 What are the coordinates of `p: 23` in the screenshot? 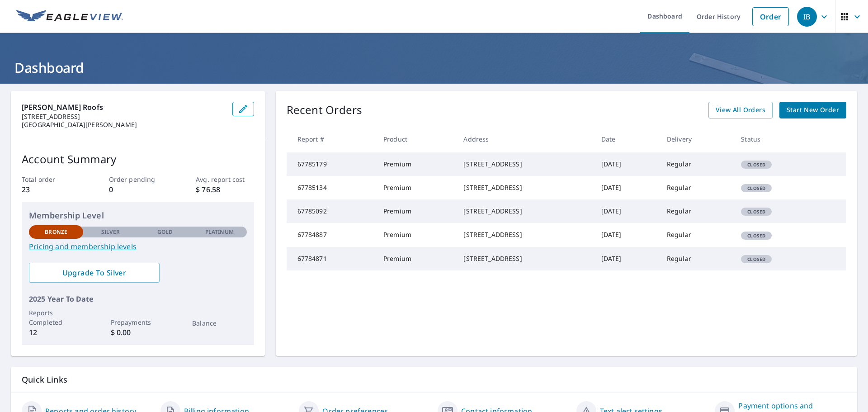 It's located at (50, 189).